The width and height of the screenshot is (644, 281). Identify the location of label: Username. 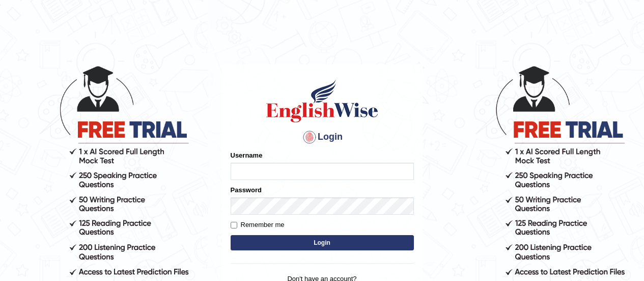
(246, 155).